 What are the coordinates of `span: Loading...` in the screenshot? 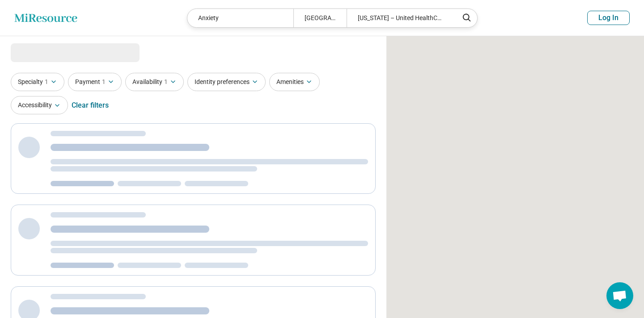 It's located at (49, 52).